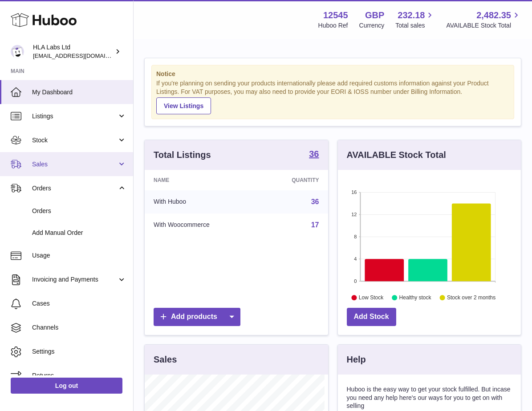  Describe the element at coordinates (79, 376) in the screenshot. I see `span: Returns` at that location.